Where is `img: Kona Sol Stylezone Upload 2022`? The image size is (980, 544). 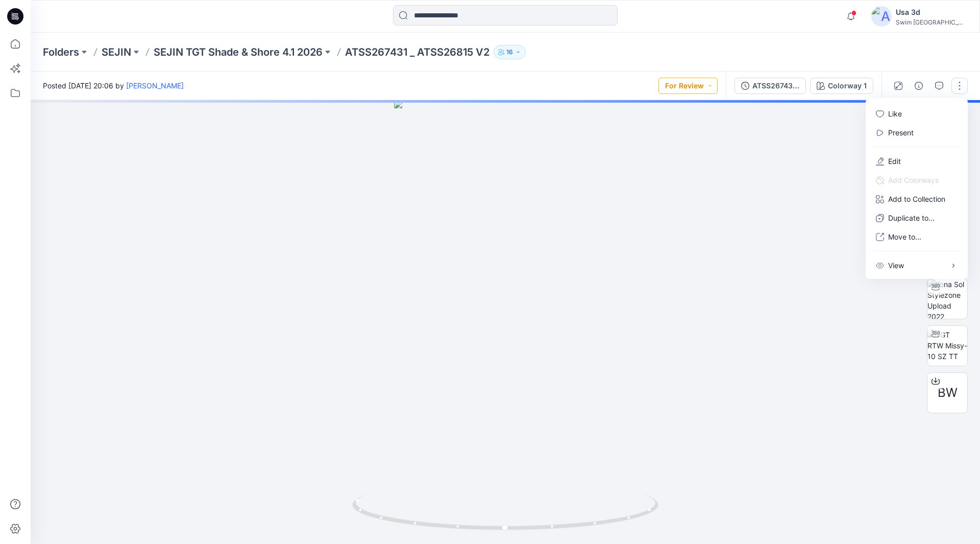
img: Kona Sol Stylezone Upload 2022 is located at coordinates (947, 299).